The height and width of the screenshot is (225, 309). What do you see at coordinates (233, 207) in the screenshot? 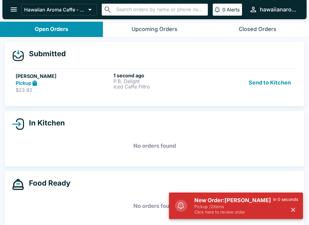
I see `p: Pickup / 2 items` at bounding box center [233, 207].